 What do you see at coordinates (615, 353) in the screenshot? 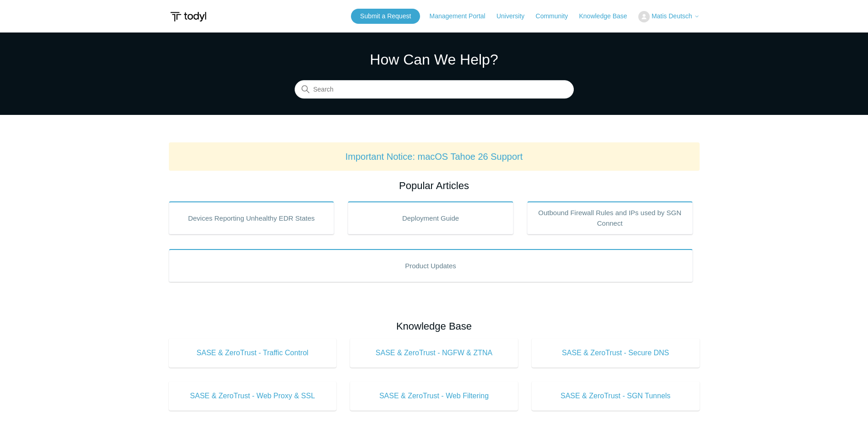
I see `a: SASE & ZeroTrust - Secure DNS` at bounding box center [615, 353].